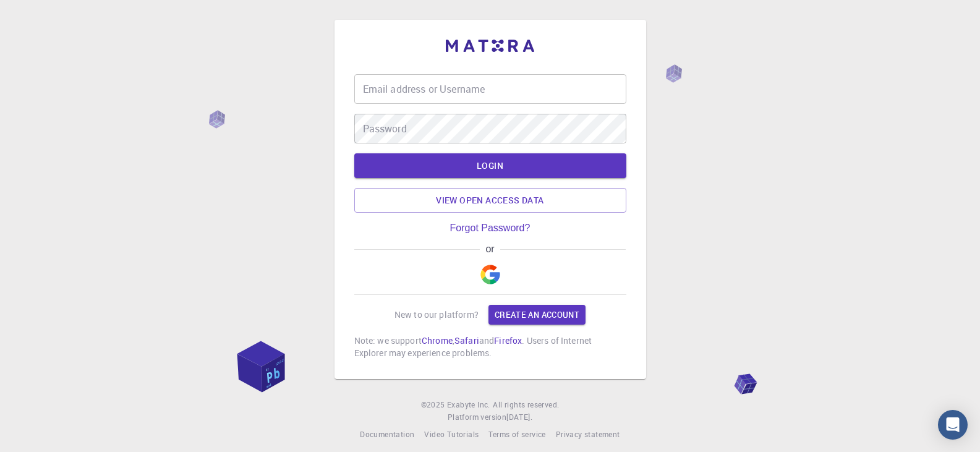  I want to click on a: Firefox, so click(508, 340).